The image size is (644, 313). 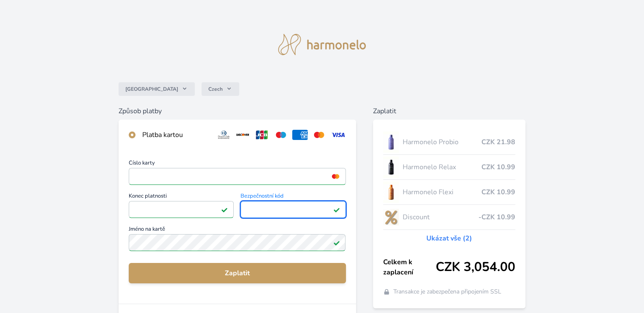 What do you see at coordinates (237, 273) in the screenshot?
I see `span: Zaplatit` at bounding box center [237, 273].